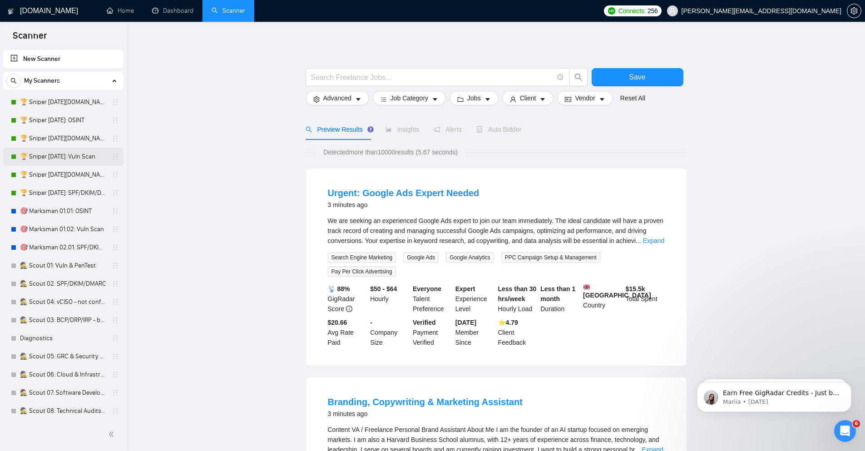 The image size is (865, 451). I want to click on div: GigRadar Score, so click(347, 299).